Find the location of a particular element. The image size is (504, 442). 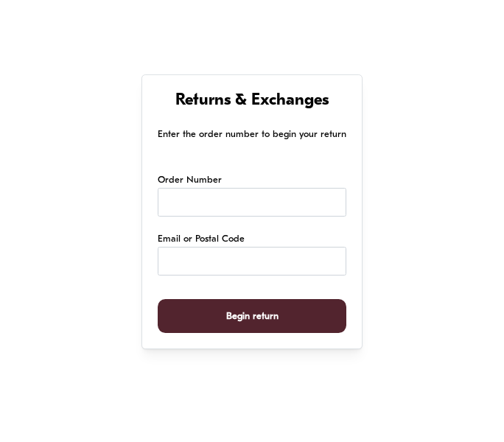

button: Begin return is located at coordinates (252, 316).